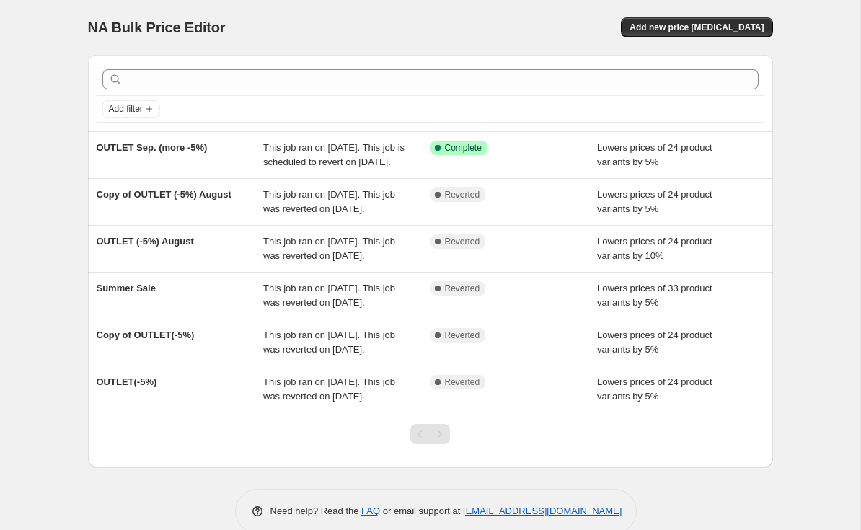 This screenshot has width=861, height=530. Describe the element at coordinates (145, 241) in the screenshot. I see `span: OUTLET (-5%) August` at that location.